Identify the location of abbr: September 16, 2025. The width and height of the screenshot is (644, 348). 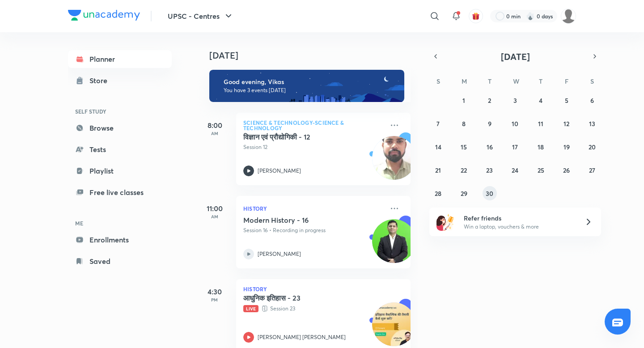
(490, 147).